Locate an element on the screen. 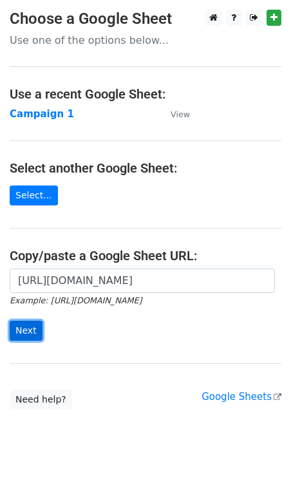 The height and width of the screenshot is (503, 291). div: Chat Widget is located at coordinates (259, 472).